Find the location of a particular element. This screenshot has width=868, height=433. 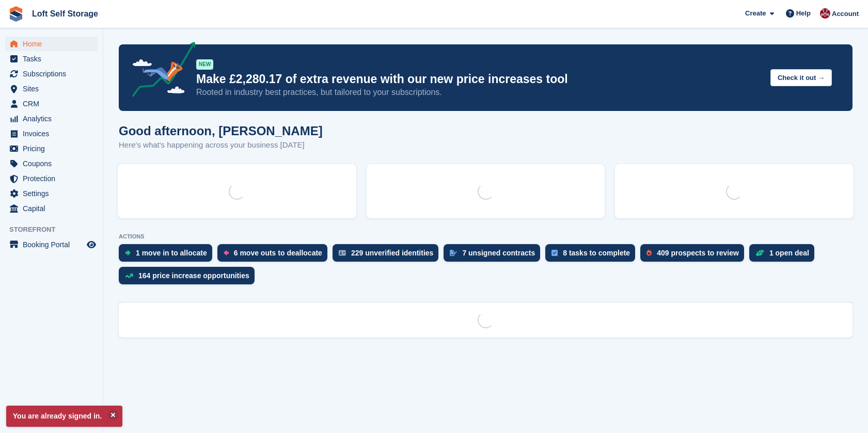

span: Storefront is located at coordinates (56, 230).